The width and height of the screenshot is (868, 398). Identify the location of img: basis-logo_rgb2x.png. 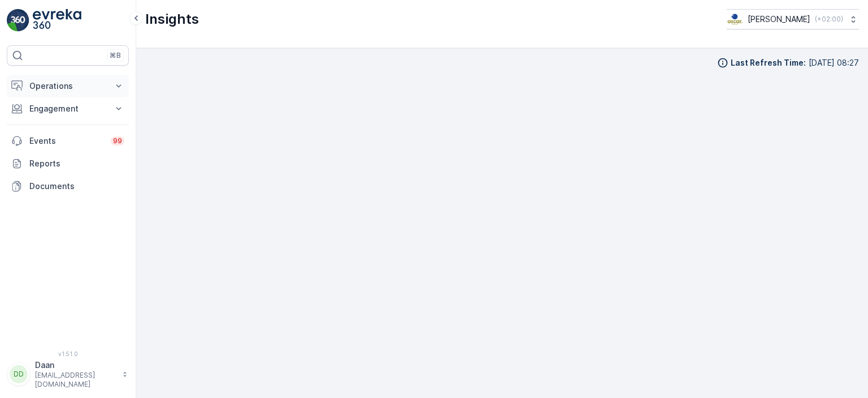
(735, 19).